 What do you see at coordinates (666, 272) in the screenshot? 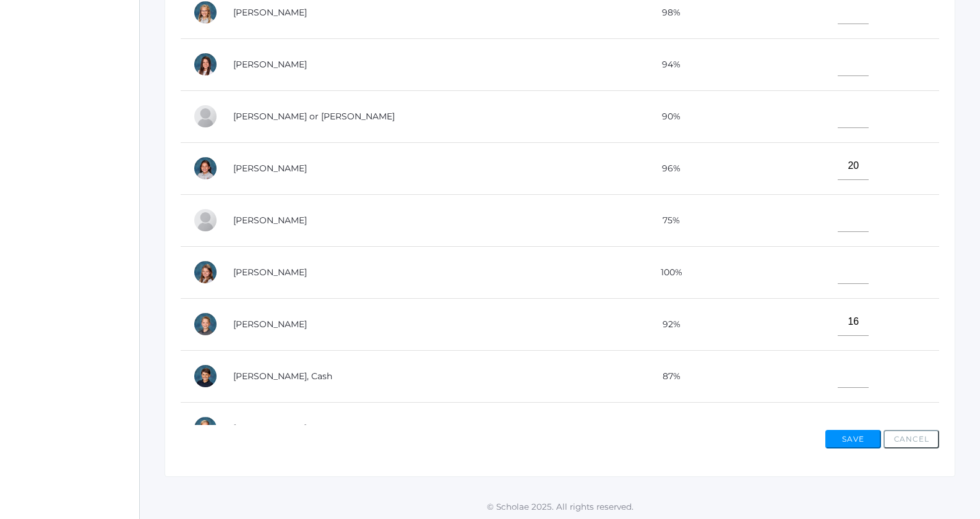
I see `td: 100%` at bounding box center [666, 272].